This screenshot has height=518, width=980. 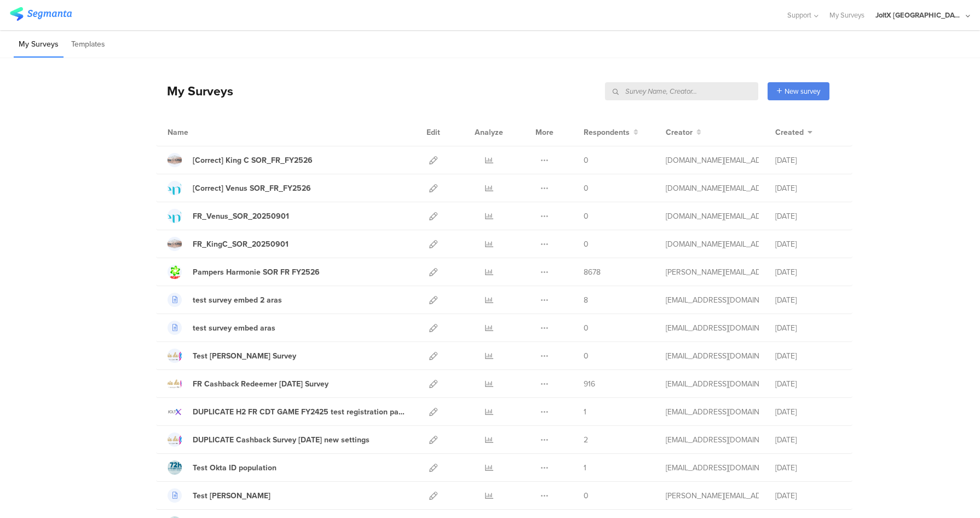 I want to click on a: test survey embed aras, so click(x=221, y=328).